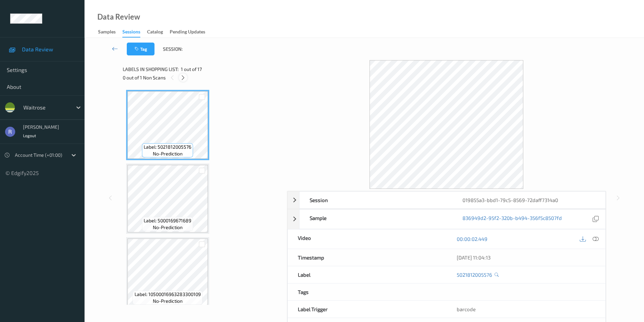  Describe the element at coordinates (367, 239) in the screenshot. I see `div: Video` at that location.